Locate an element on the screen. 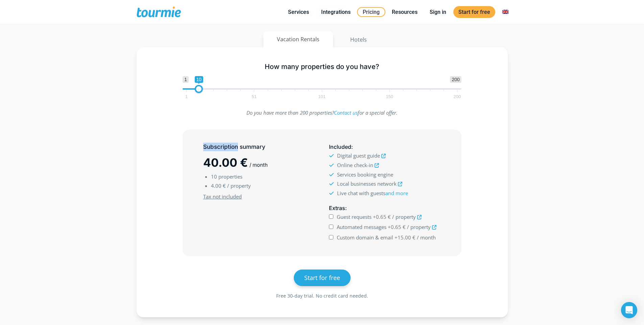 The image size is (644, 325). span: Automated messages is located at coordinates (361, 227).